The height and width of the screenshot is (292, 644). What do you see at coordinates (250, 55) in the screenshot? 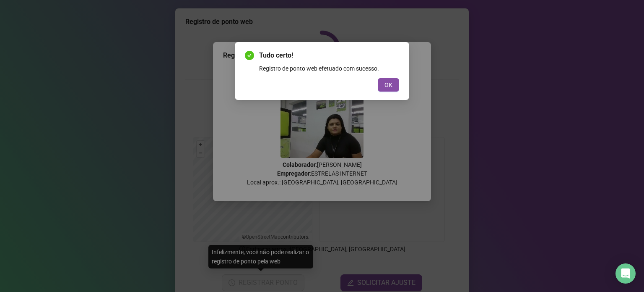
I see `span: check-circle` at bounding box center [250, 55].